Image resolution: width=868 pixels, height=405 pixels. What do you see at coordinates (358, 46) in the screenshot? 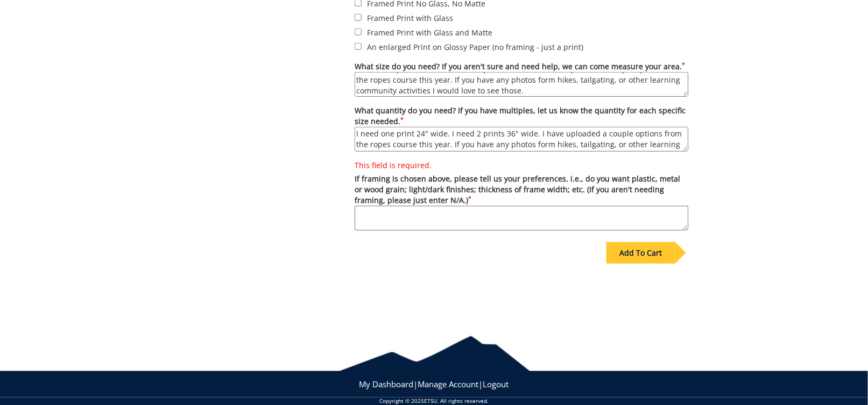
I see `input: An enlarged Print on Glossy Paper (no framing - just a print)` at bounding box center [358, 46].